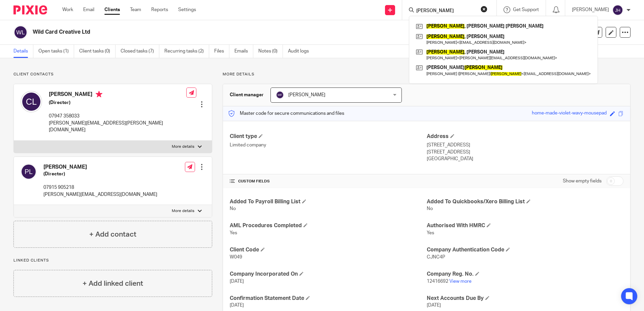 The height and width of the screenshot is (311, 644). Describe the element at coordinates (328, 145) in the screenshot. I see `p: Limited company` at that location.